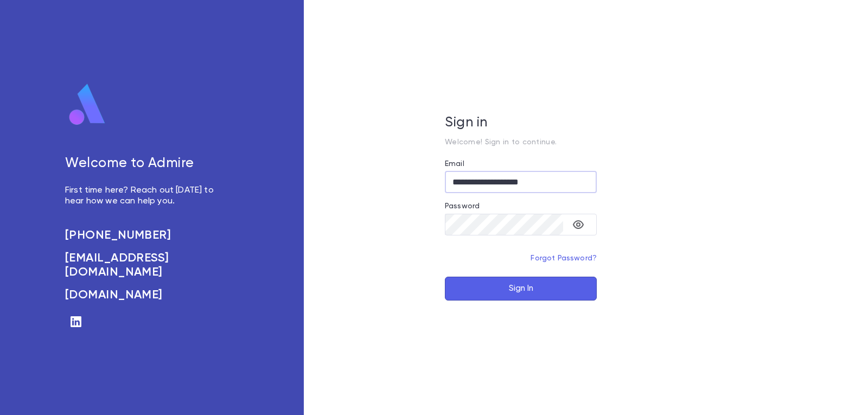 This screenshot has height=415, width=868. I want to click on p: Welcome! Sign in to continue., so click(521, 142).